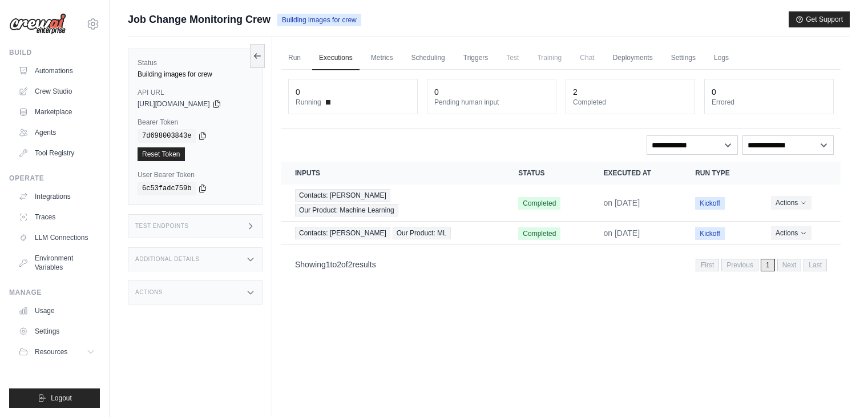 Image resolution: width=868 pixels, height=417 pixels. What do you see at coordinates (166, 188) in the screenshot?
I see `code: 6c53fadc759b` at bounding box center [166, 188].